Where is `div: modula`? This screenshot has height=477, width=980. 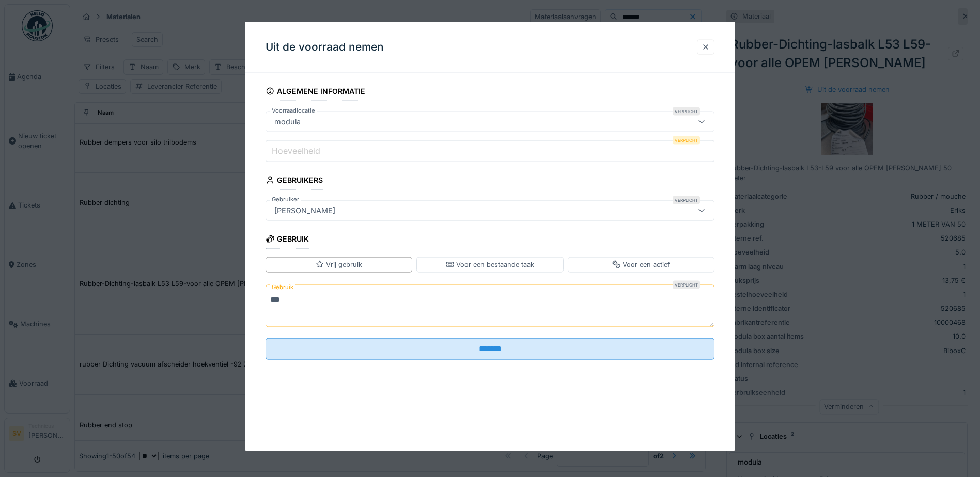
div: modula is located at coordinates (287, 122).